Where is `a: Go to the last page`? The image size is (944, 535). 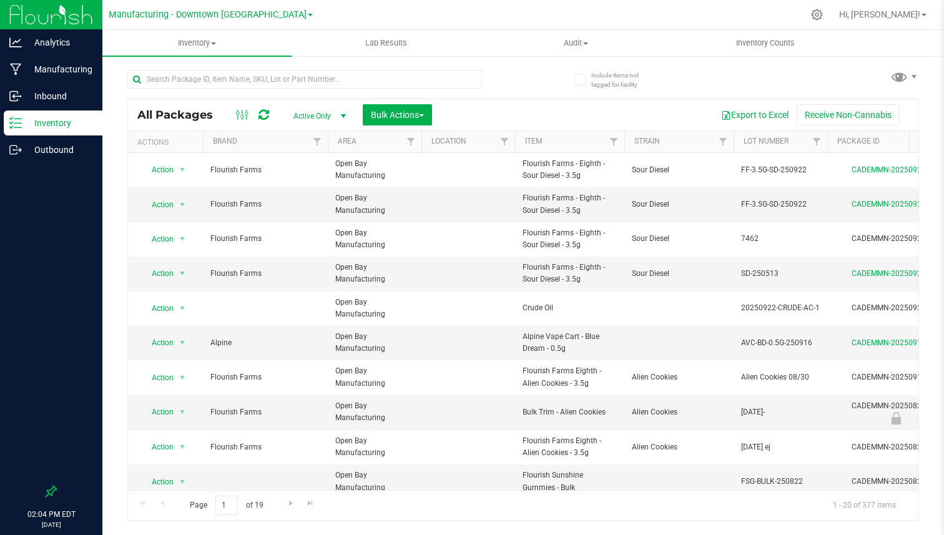 a: Go to the last page is located at coordinates (310, 504).